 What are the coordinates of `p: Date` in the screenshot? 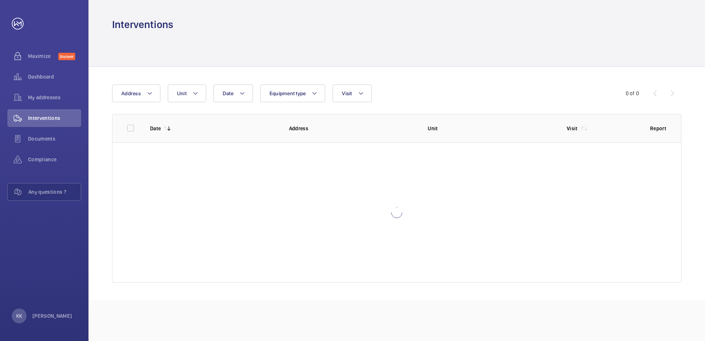 It's located at (155, 128).